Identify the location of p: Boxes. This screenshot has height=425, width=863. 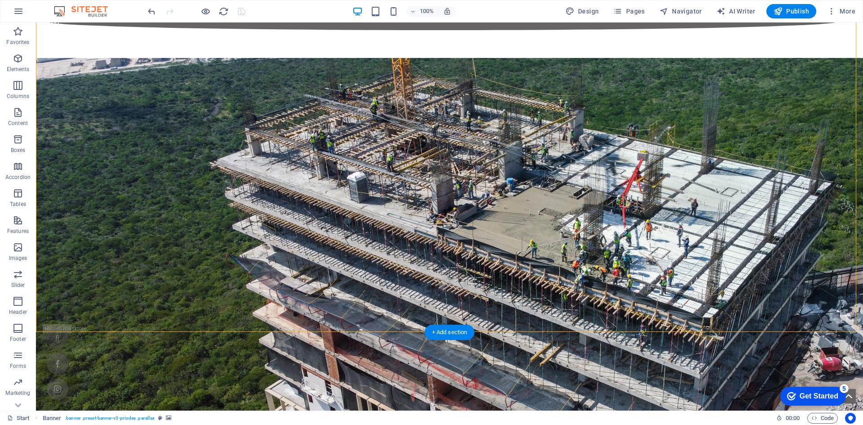
(18, 150).